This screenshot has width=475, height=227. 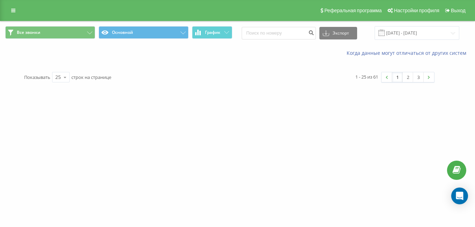 What do you see at coordinates (458, 10) in the screenshot?
I see `span: Выход` at bounding box center [458, 10].